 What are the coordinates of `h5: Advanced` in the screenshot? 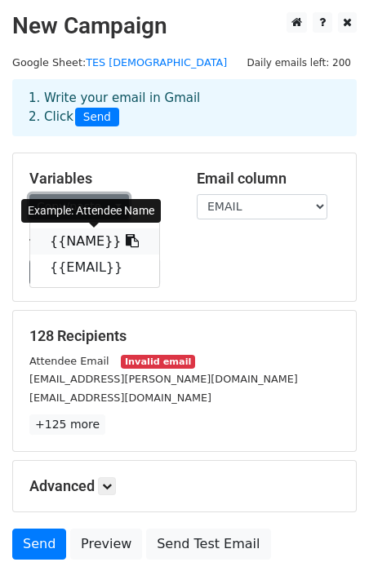 It's located at (184, 486).